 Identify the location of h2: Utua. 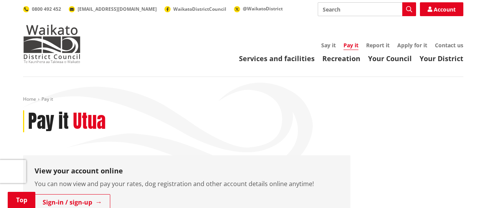
(89, 121).